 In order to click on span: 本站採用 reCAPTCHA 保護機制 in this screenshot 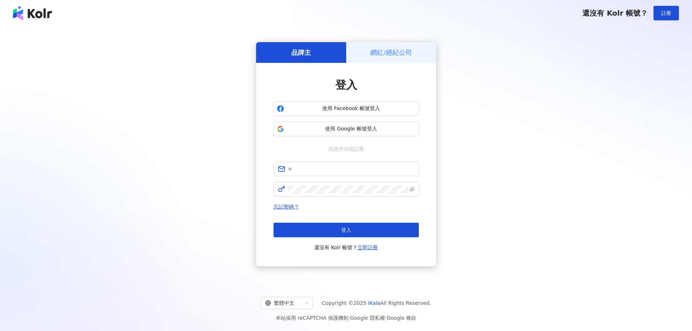, I will do `click(346, 318)`.